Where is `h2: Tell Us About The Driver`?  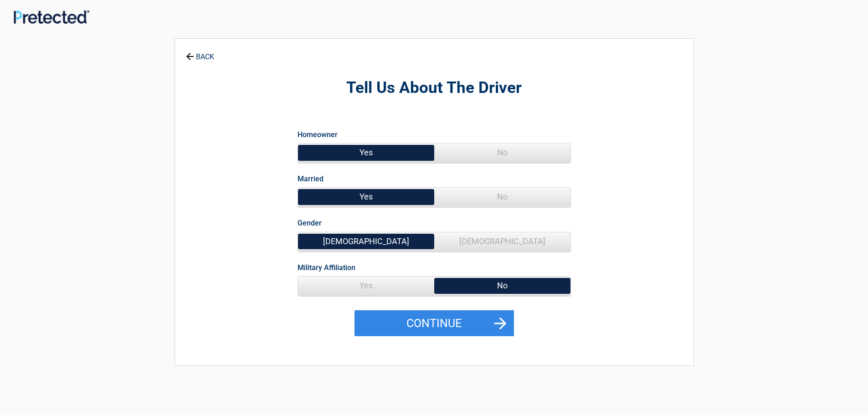
h2: Tell Us About The Driver is located at coordinates (434, 88).